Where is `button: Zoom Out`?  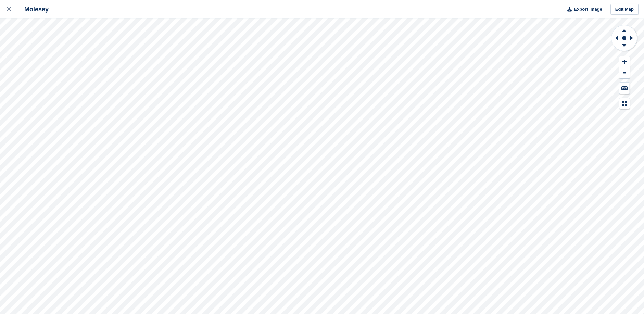
button: Zoom Out is located at coordinates (625, 73).